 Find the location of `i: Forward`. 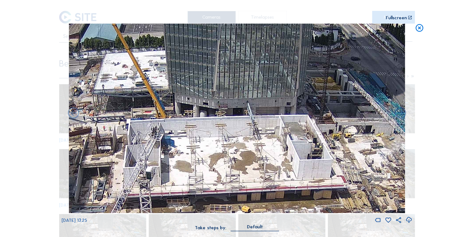

i: Forward is located at coordinates (73, 113).